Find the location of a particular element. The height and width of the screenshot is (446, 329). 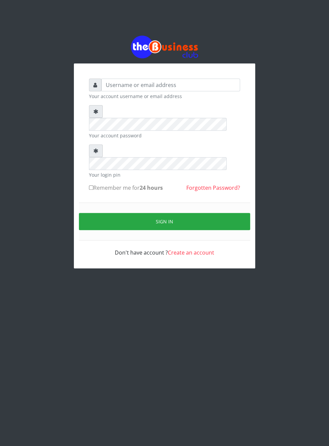

div: Don't have account ? is located at coordinates (165, 249).